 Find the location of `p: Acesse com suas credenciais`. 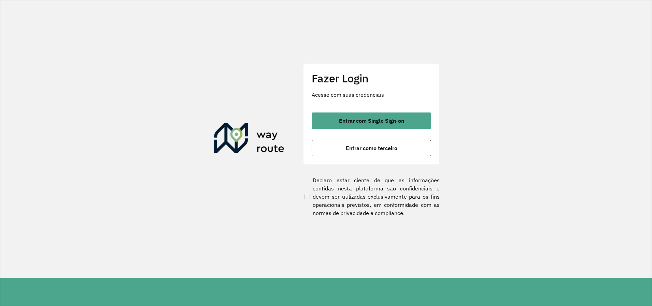

p: Acesse com suas credenciais is located at coordinates (371, 95).